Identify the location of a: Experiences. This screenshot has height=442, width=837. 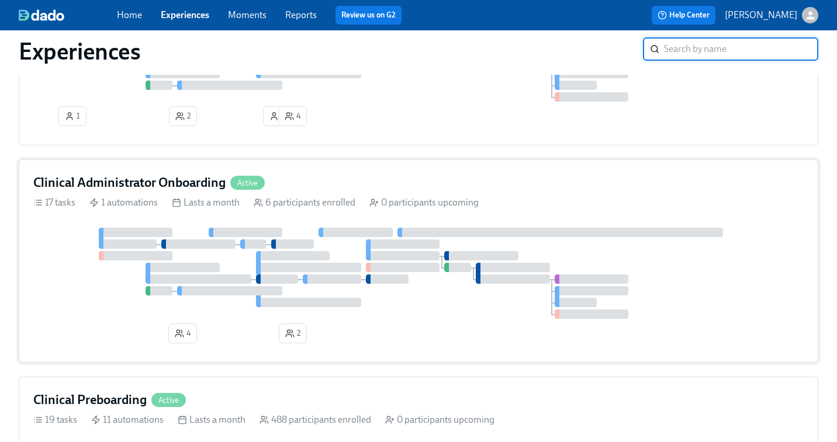
(185, 15).